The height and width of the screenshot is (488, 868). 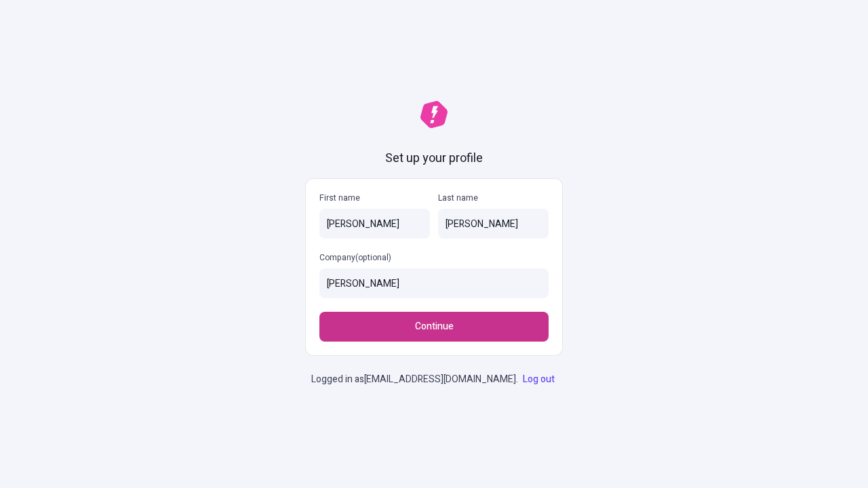 I want to click on p: First name, so click(x=374, y=198).